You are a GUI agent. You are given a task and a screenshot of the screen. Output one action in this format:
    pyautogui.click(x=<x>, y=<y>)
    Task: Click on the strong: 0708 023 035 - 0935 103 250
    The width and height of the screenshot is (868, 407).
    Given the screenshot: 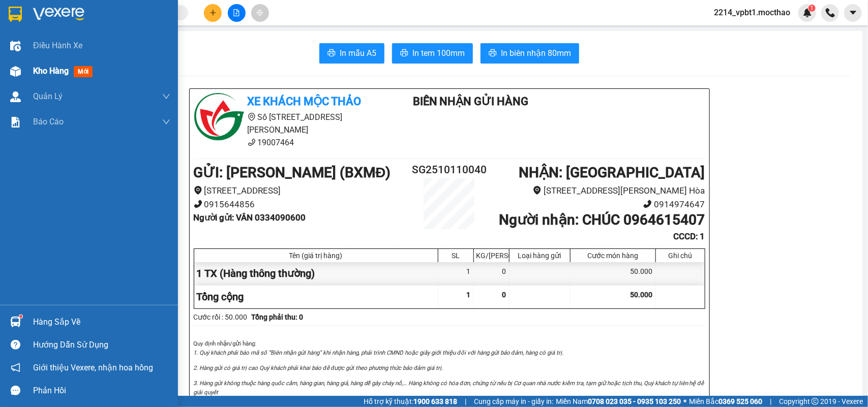 What is the action you would take?
    pyautogui.click(x=634, y=402)
    